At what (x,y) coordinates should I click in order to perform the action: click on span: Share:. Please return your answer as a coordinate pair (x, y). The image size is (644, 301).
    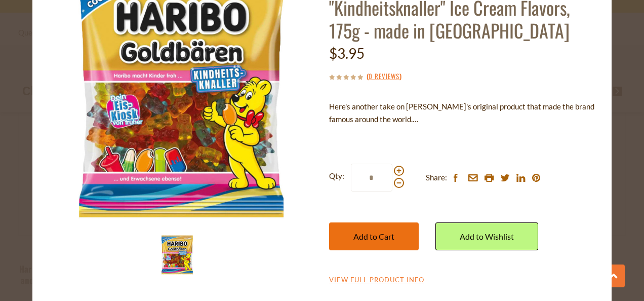
    Looking at the image, I should click on (437, 177).